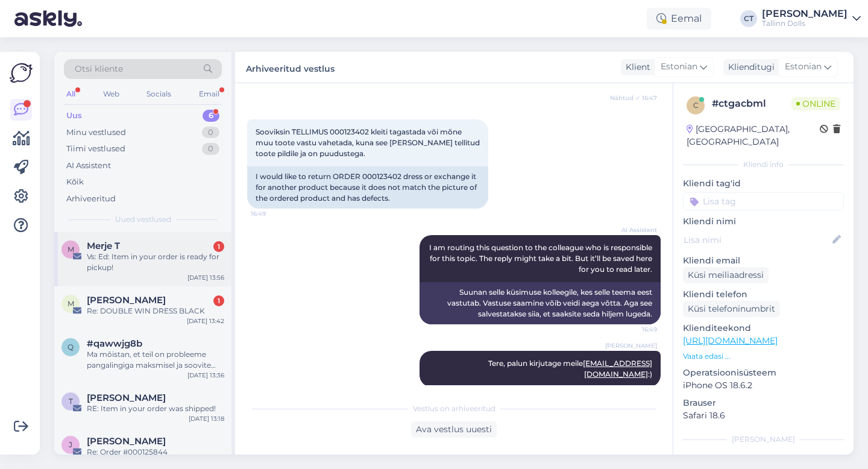  Describe the element at coordinates (731, 309) in the screenshot. I see `div: Küsi telefoninumbrit` at that location.